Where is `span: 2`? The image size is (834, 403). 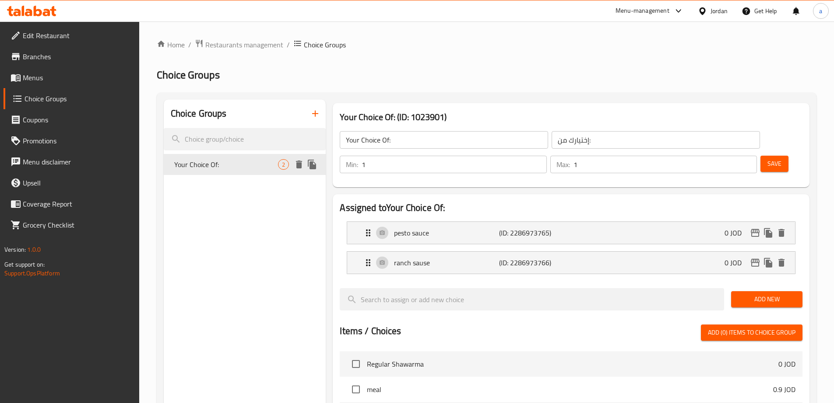 span: 2 is located at coordinates (283, 164).